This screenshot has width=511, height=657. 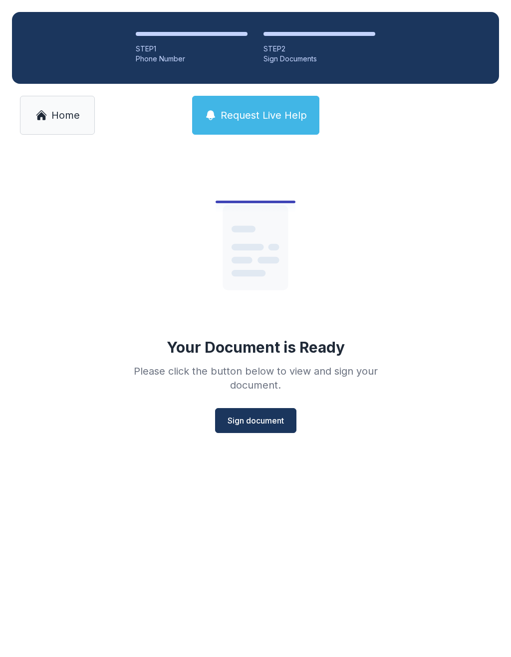 What do you see at coordinates (255, 347) in the screenshot?
I see `div: Your Document is Ready` at bounding box center [255, 347].